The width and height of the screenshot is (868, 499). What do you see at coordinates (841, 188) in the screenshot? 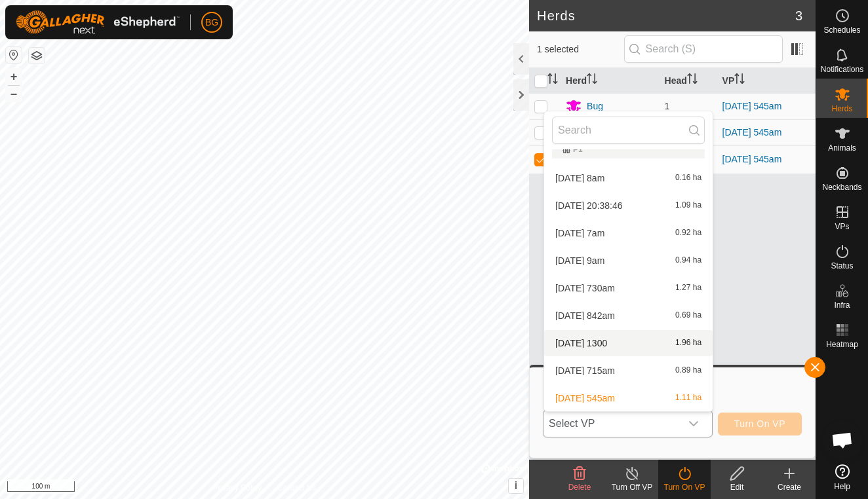
I see `span: Neckbands` at bounding box center [841, 188].